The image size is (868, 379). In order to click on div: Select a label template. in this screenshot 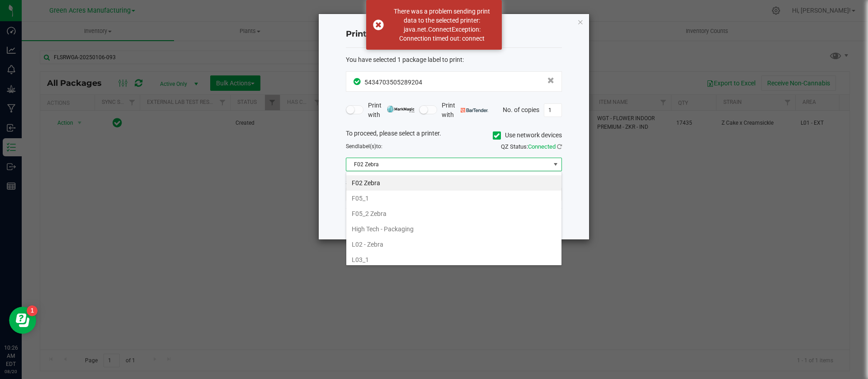, I will do `click(453, 183)`.